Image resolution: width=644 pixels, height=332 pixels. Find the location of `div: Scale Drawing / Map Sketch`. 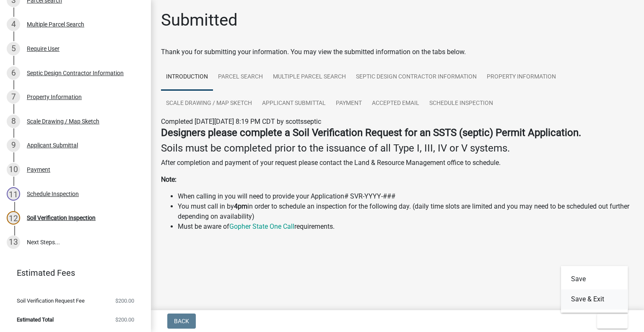

div: Scale Drawing / Map Sketch is located at coordinates (63, 121).